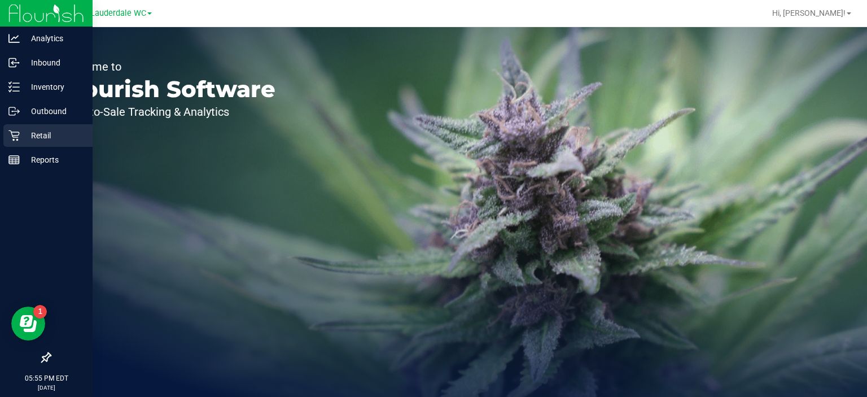  What do you see at coordinates (54, 111) in the screenshot?
I see `p: Outbound` at bounding box center [54, 111].